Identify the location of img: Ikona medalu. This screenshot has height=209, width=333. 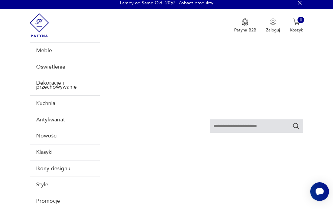
(245, 22).